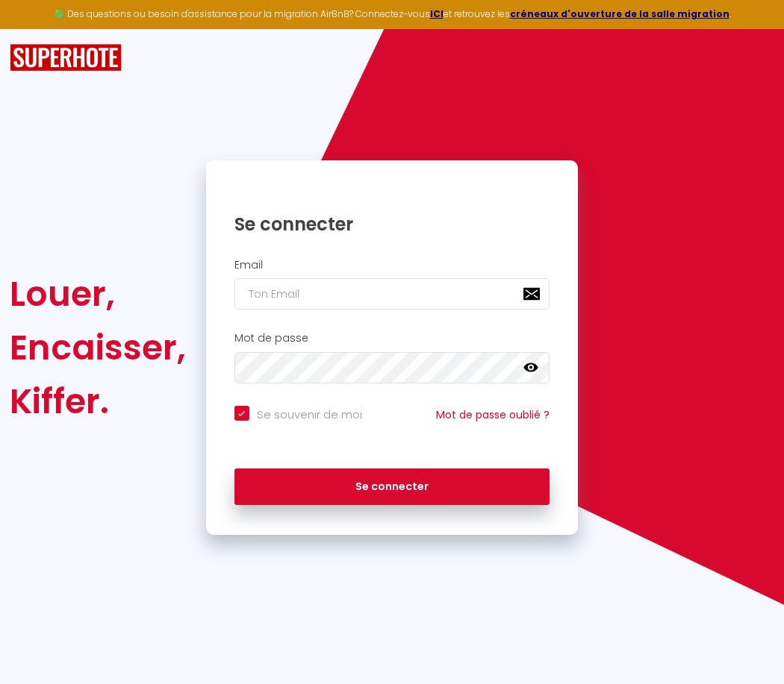  Describe the element at coordinates (437, 14) in the screenshot. I see `strong: ICI` at that location.